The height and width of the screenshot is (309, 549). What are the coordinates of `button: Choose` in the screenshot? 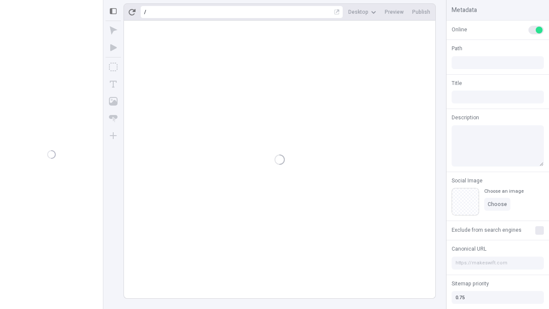 It's located at (497, 204).